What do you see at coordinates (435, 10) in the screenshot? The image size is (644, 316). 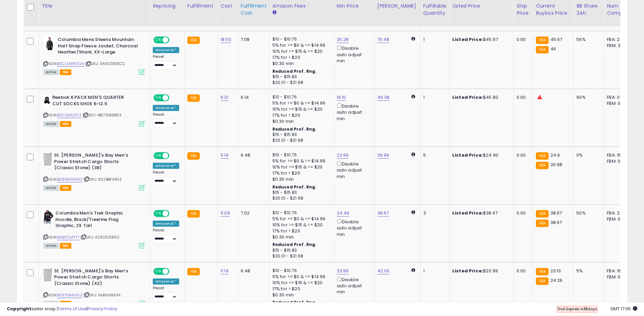 I see `div: Fulfillable Quantity` at bounding box center [435, 10].